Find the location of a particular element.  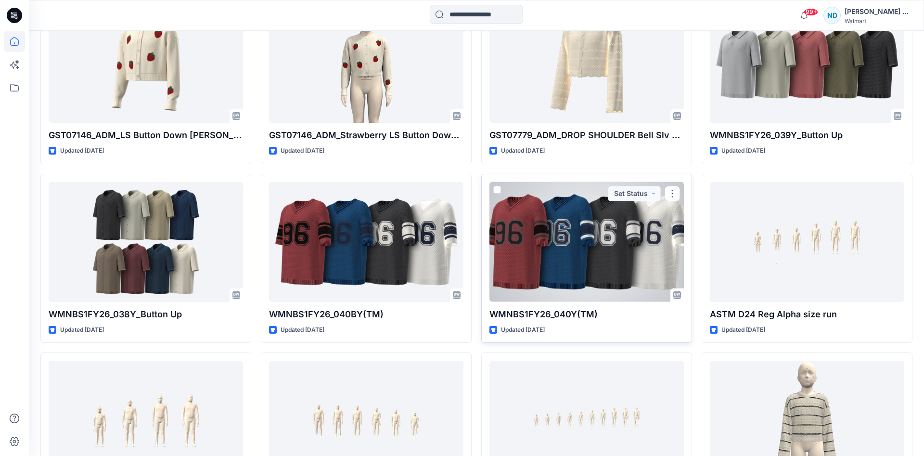

div: ND is located at coordinates (832, 15).